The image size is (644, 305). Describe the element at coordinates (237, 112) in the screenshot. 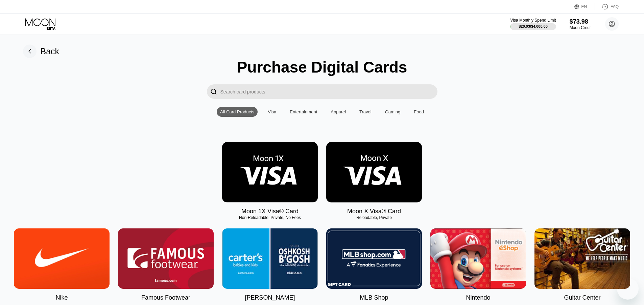

I see `div: All Card Products` at that location.